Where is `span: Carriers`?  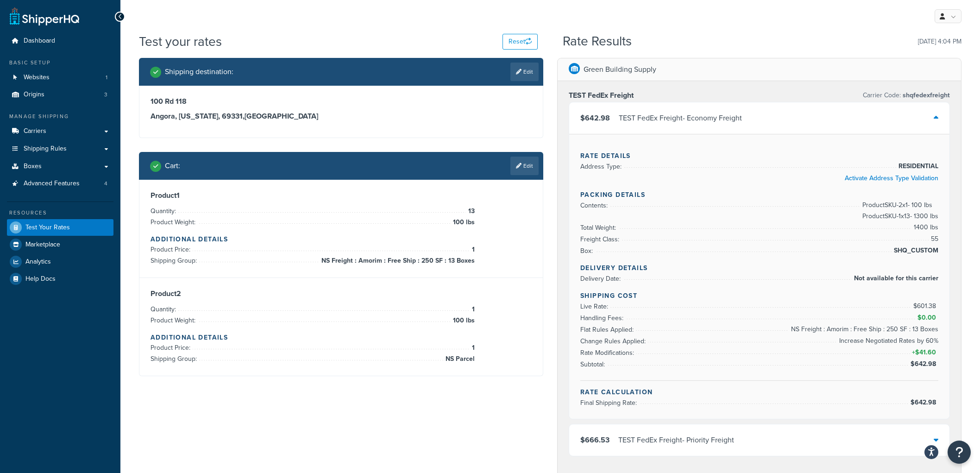
span: Carriers is located at coordinates (34, 131).